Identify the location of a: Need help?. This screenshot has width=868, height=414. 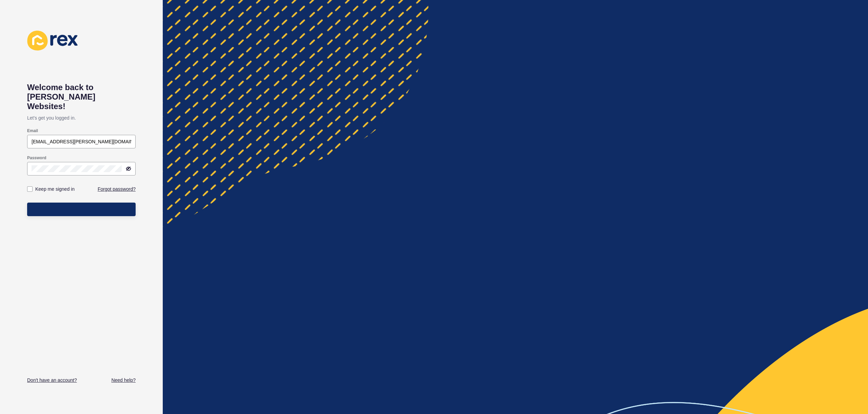
(124, 380).